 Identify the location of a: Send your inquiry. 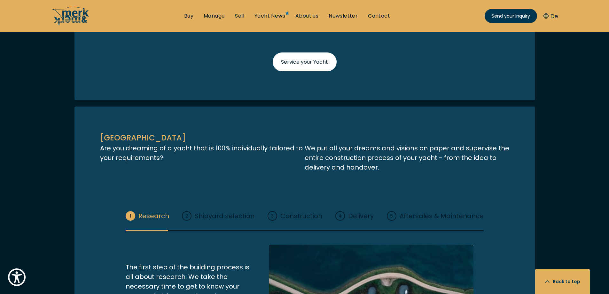
(511, 16).